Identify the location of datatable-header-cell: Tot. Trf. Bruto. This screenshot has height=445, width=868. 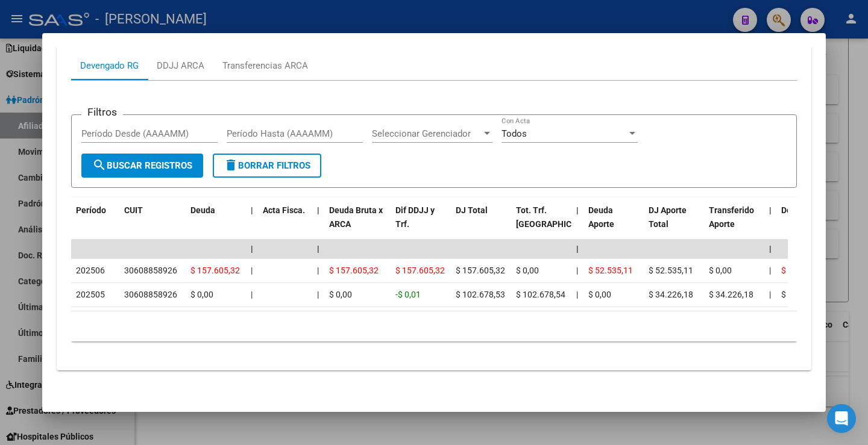
(542, 224).